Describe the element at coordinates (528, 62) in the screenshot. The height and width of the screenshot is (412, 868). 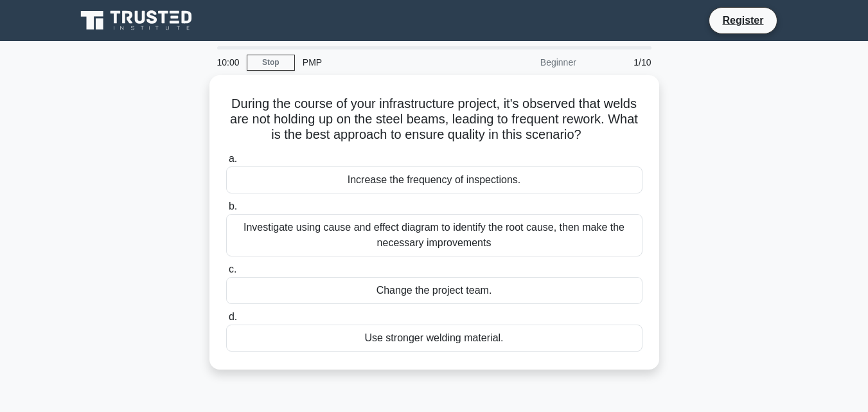
I see `div: Beginner` at that location.